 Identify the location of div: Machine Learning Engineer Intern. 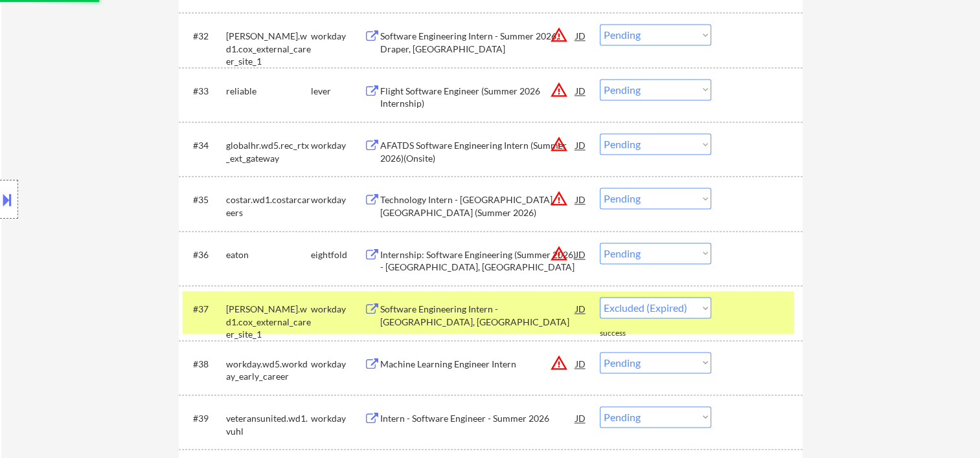
(478, 365).